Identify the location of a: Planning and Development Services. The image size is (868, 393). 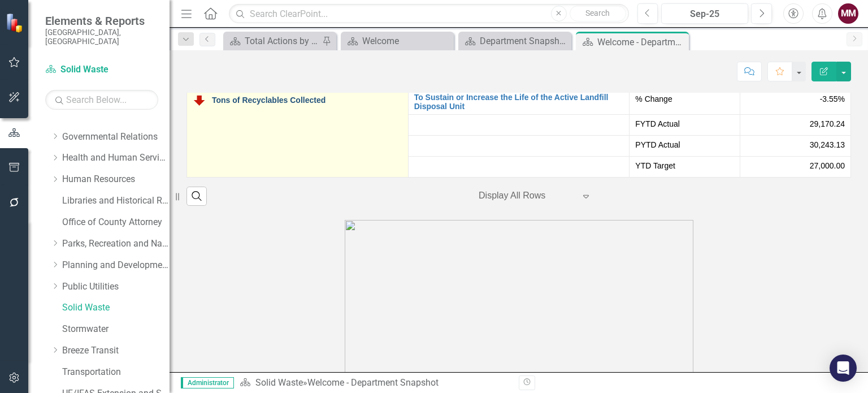
(116, 265).